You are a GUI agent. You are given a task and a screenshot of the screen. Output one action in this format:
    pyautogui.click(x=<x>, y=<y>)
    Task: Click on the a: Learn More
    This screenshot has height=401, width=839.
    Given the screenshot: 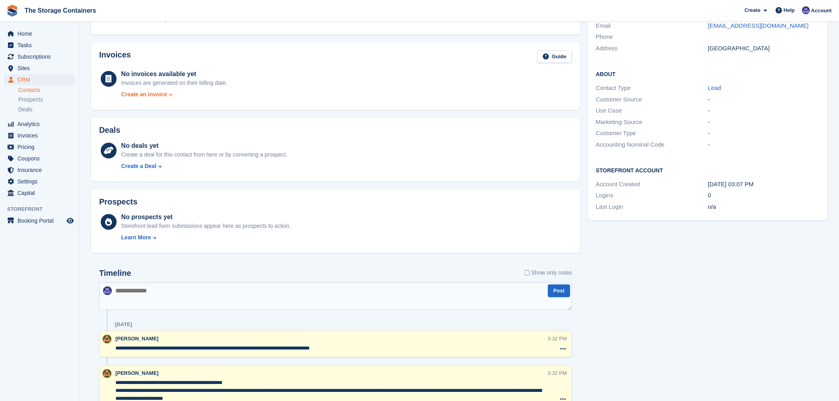 What is the action you would take?
    pyautogui.click(x=206, y=238)
    